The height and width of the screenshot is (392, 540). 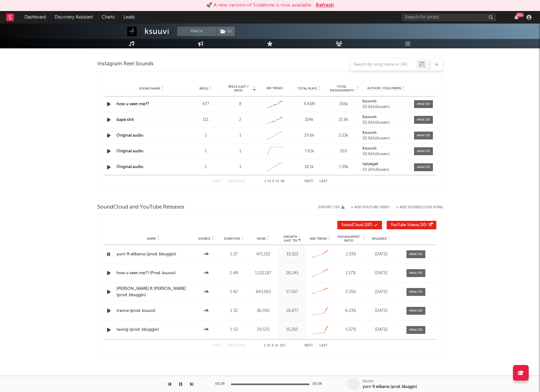 What do you see at coordinates (232, 239) in the screenshot?
I see `span: Duration` at bounding box center [232, 239].